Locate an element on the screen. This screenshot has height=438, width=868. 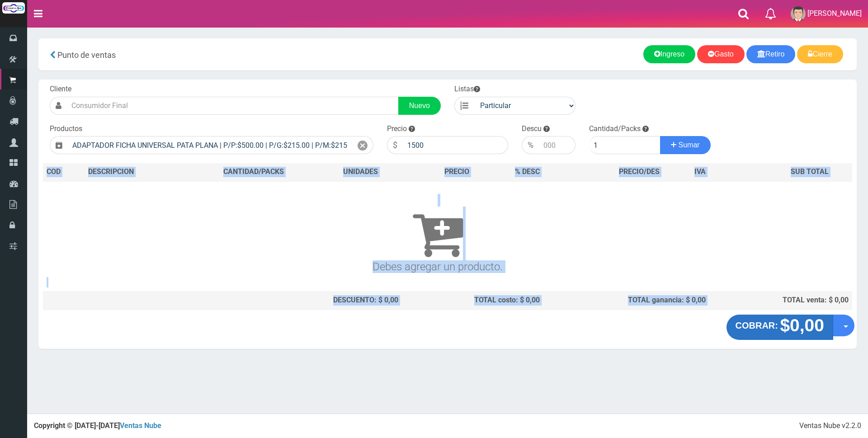
input: Consumidor Final is located at coordinates (233, 105).